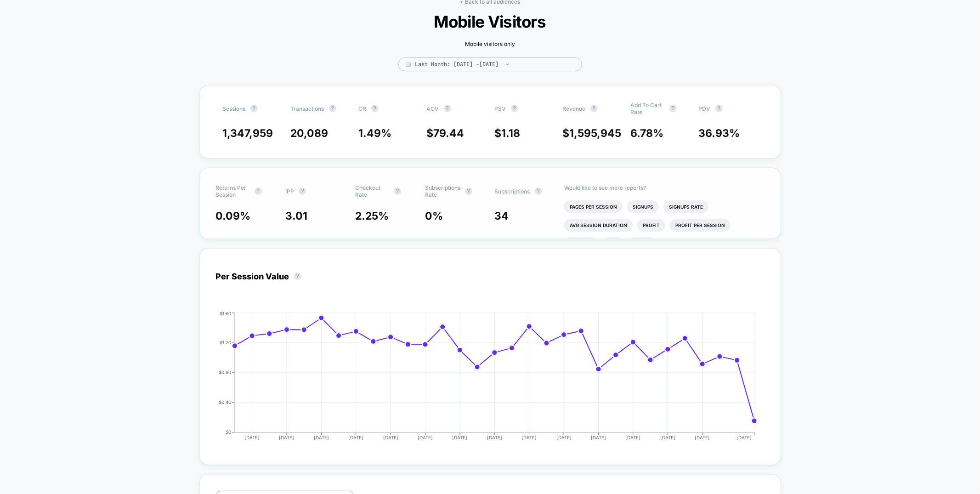 Image resolution: width=980 pixels, height=494 pixels. I want to click on span: 20,089, so click(310, 133).